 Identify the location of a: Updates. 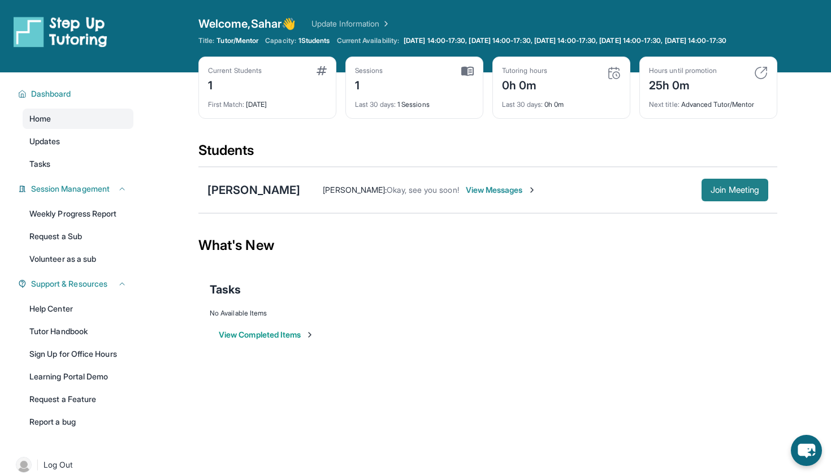
(78, 141).